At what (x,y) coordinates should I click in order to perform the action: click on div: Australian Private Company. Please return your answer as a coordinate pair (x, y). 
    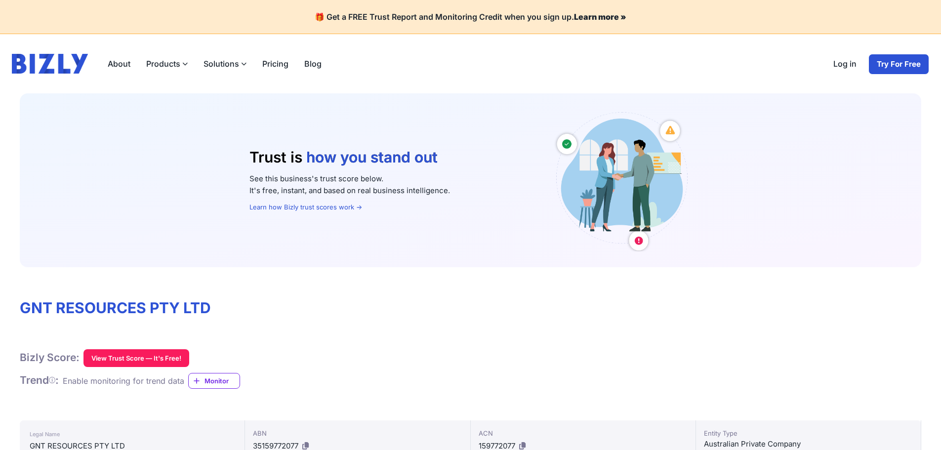
    Looking at the image, I should click on (808, 444).